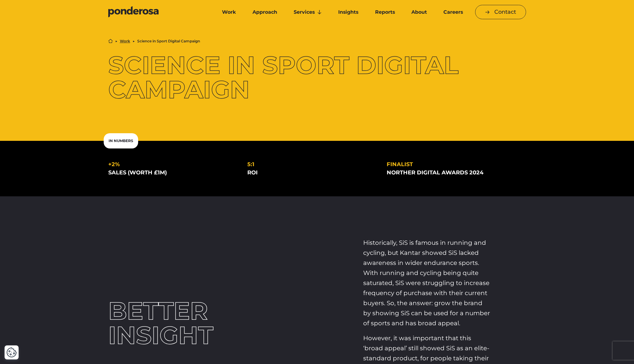 The width and height of the screenshot is (634, 364). What do you see at coordinates (317, 78) in the screenshot?
I see `h1: Science in Sport Digital Campaign` at bounding box center [317, 78].